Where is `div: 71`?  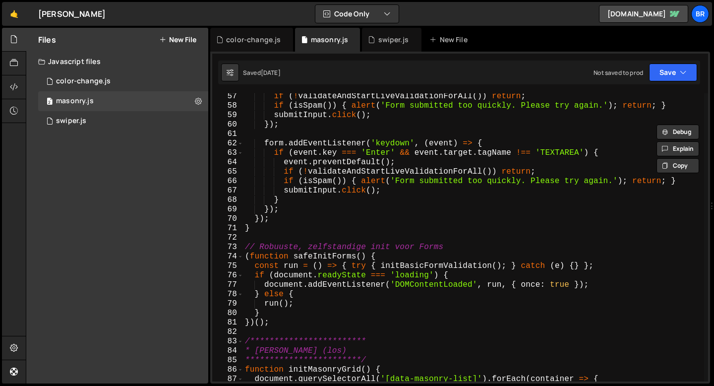 div: 71 is located at coordinates (228, 228).